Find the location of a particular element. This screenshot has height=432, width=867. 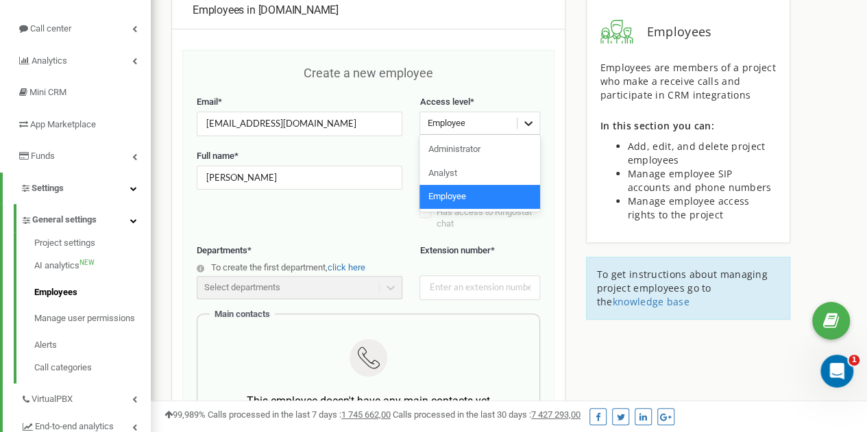

span: Access level is located at coordinates (444, 101).